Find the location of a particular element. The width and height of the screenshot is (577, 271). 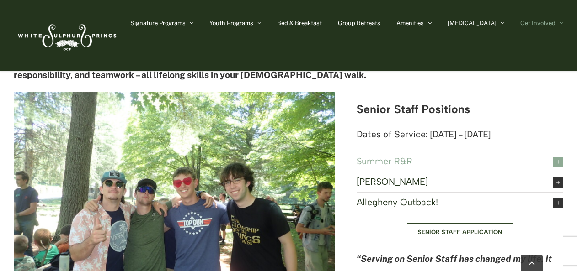

a: Apply for Senior Staff is located at coordinates (460, 233).